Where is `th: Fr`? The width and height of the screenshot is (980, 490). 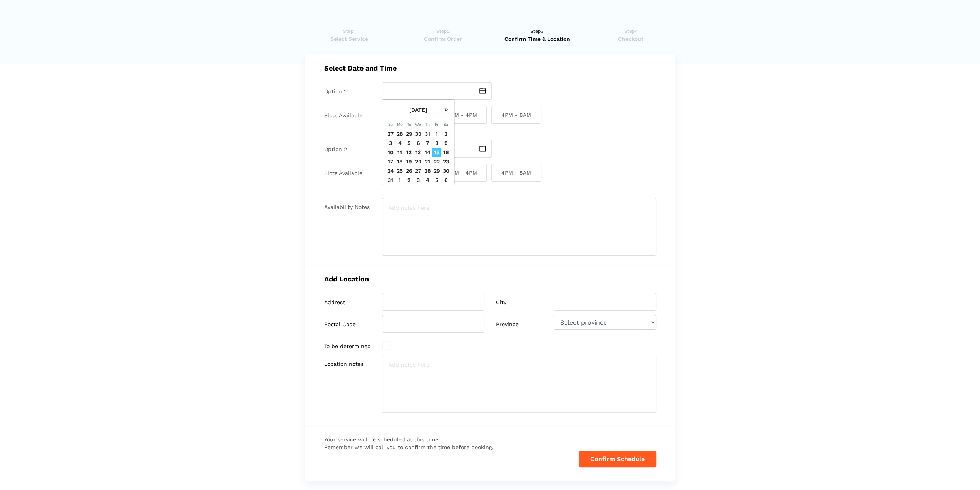 th: Fr is located at coordinates (437, 124).